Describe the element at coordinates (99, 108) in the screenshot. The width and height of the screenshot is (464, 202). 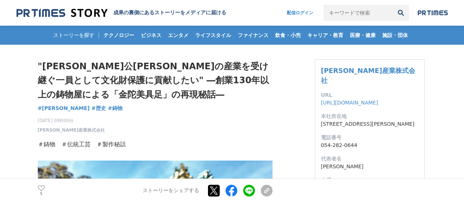
I see `a: #歴史` at that location.